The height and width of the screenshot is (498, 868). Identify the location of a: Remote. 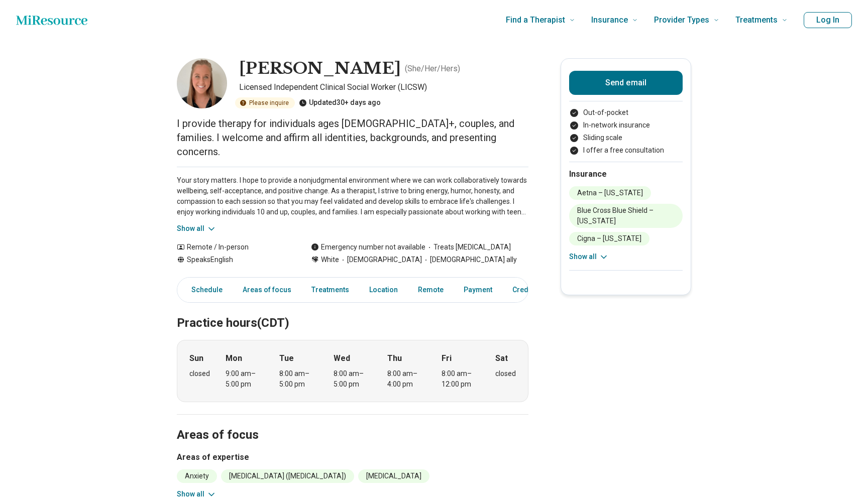
(430, 290).